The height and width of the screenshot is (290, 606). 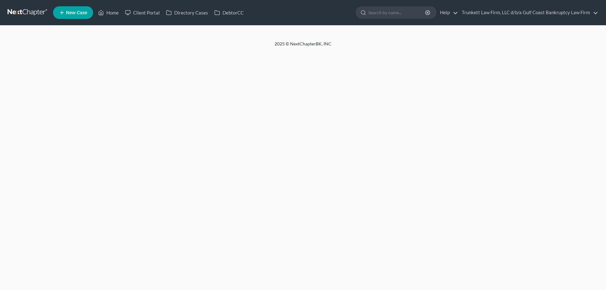 What do you see at coordinates (447, 13) in the screenshot?
I see `a: Help` at bounding box center [447, 13].